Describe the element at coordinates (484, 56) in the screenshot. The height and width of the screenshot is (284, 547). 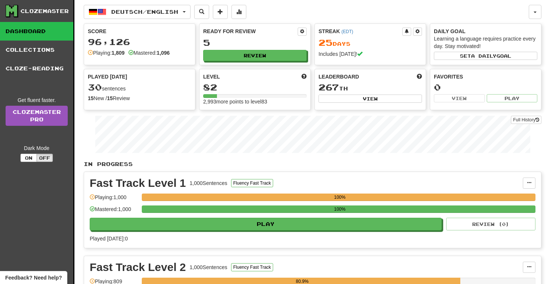
I see `span: a daily` at that location.